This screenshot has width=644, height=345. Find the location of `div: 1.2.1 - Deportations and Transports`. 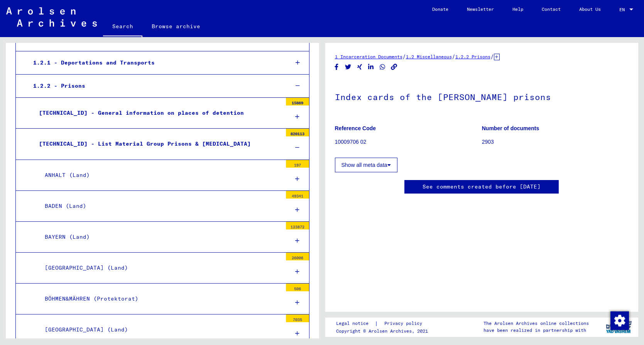

div: 1.2.1 - Deportations and Transports is located at coordinates (155, 62).